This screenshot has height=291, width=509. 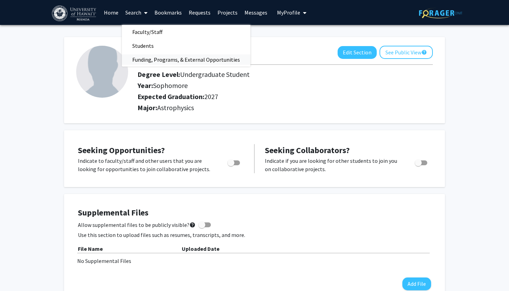 I want to click on a: Bookmarks, so click(x=168, y=12).